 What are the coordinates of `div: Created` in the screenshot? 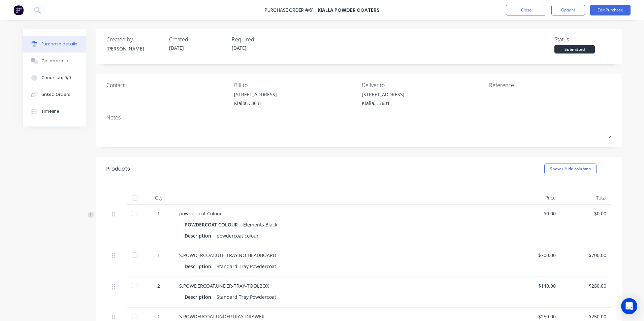 It's located at (198, 39).